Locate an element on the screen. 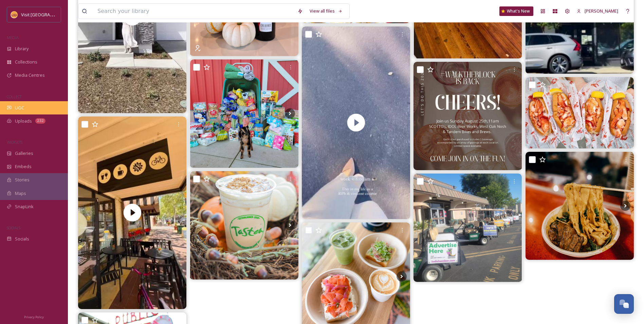  input: Search your library is located at coordinates (194, 11).